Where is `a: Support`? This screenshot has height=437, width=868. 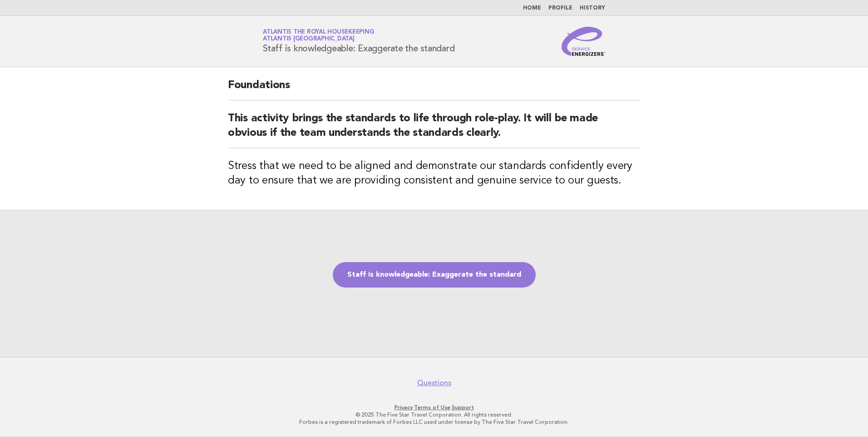 a: Support is located at coordinates (463, 407).